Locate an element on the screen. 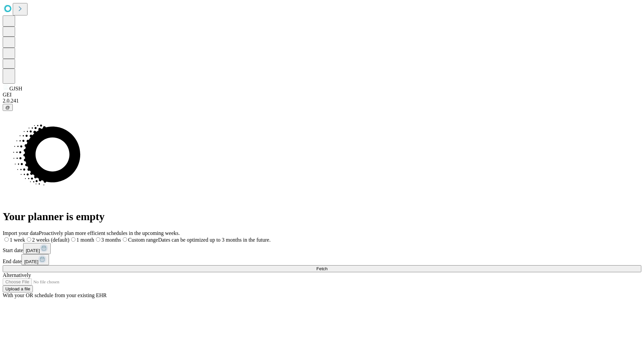 The image size is (644, 363). input: Custom rangeDates can be optimized up to 3 months in the future. is located at coordinates (125, 239).